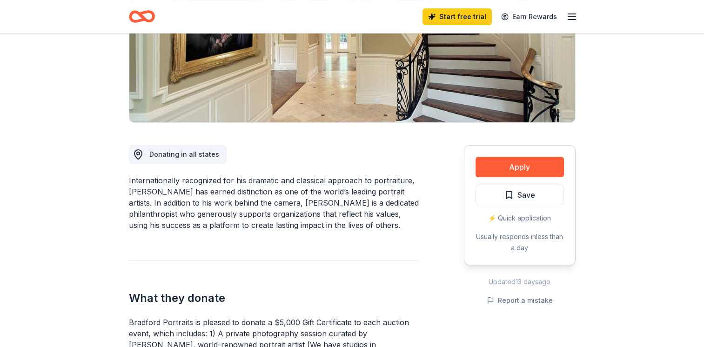 Image resolution: width=704 pixels, height=347 pixels. What do you see at coordinates (520, 301) in the screenshot?
I see `button: Report a mistake` at bounding box center [520, 301].